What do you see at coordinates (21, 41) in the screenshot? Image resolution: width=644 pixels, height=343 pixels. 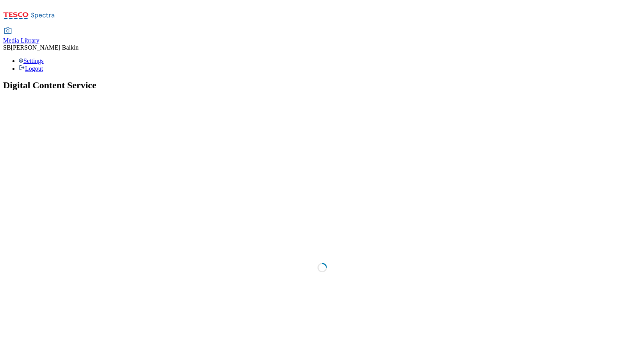 I see `span: Media Library` at bounding box center [21, 41].